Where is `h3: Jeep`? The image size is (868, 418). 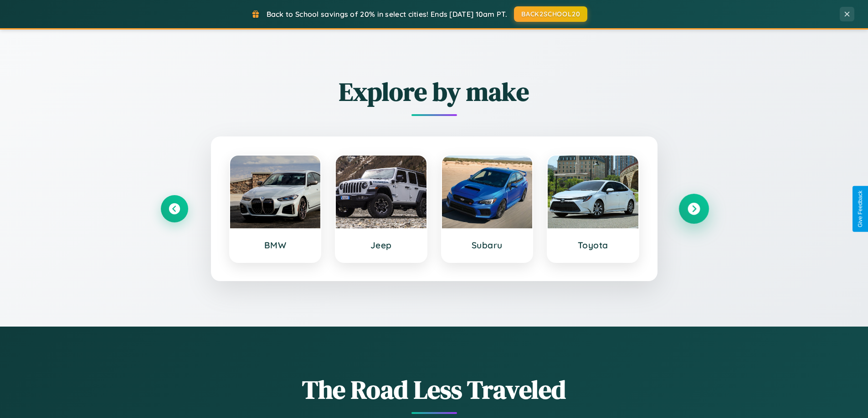
h3: Jeep is located at coordinates (381, 245).